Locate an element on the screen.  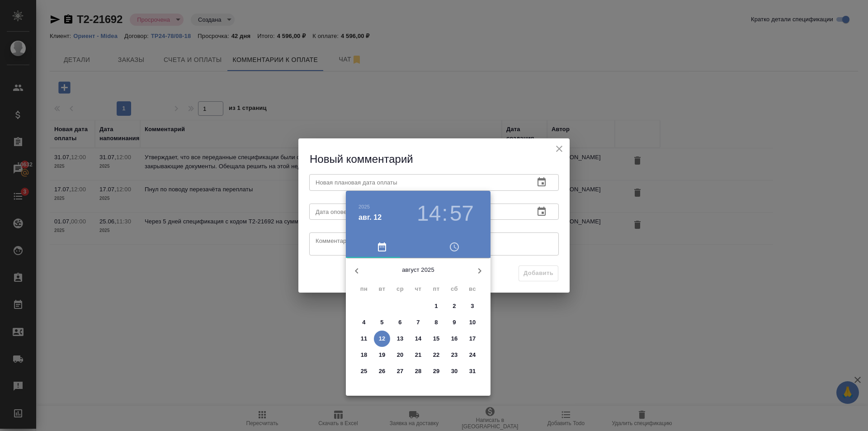
h3: 57 is located at coordinates (462, 214).